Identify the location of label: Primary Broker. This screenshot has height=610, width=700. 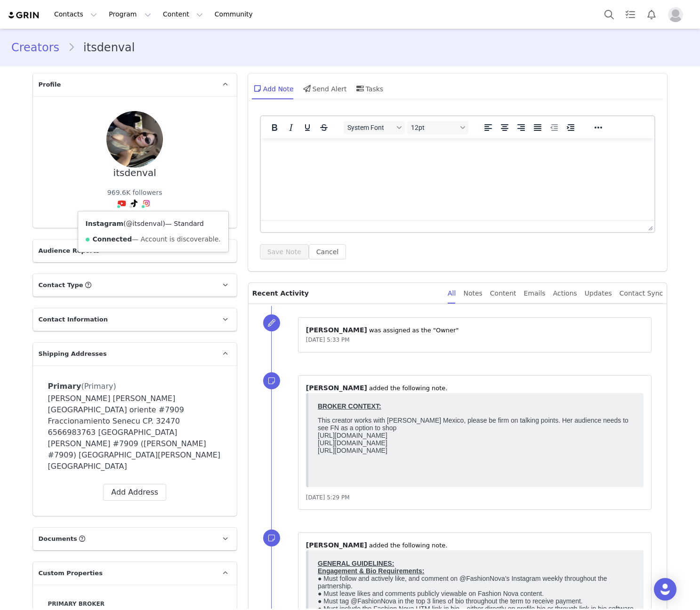
(135, 604).